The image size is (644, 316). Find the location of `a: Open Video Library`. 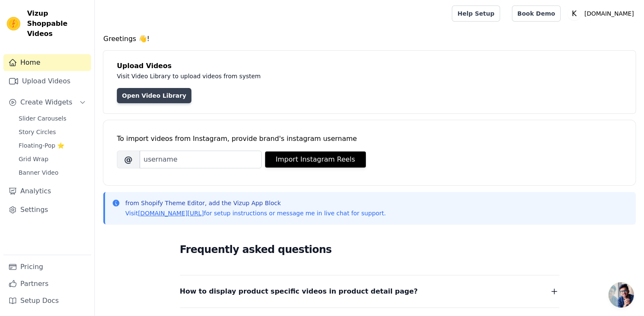

a: Open Video Library is located at coordinates (154, 96).